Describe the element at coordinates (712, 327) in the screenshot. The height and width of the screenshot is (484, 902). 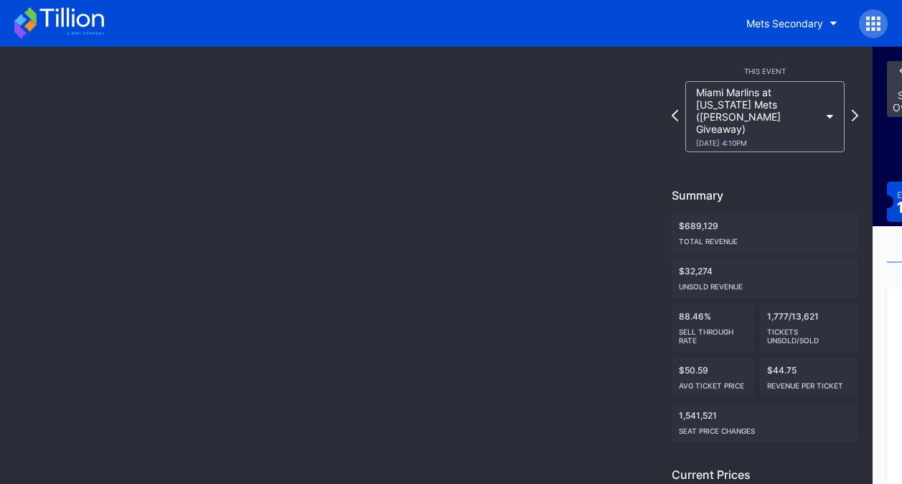
I see `div: 88.46%` at that location.